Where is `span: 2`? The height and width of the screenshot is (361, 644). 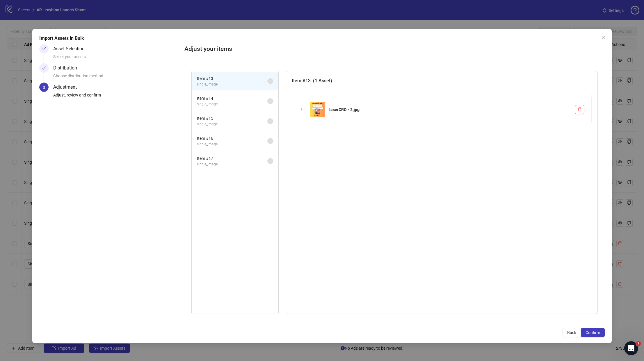 span: 2 is located at coordinates (638, 343).